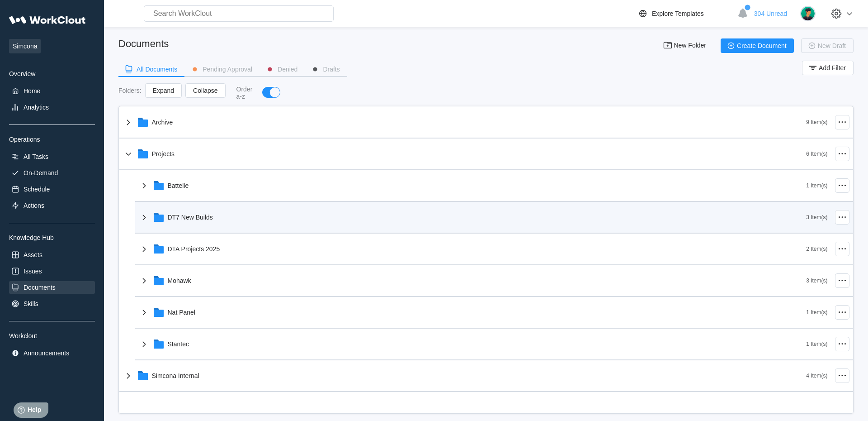 The height and width of the screenshot is (421, 868). What do you see at coordinates (817, 122) in the screenshot?
I see `div: 9 Item(s)` at bounding box center [817, 122].